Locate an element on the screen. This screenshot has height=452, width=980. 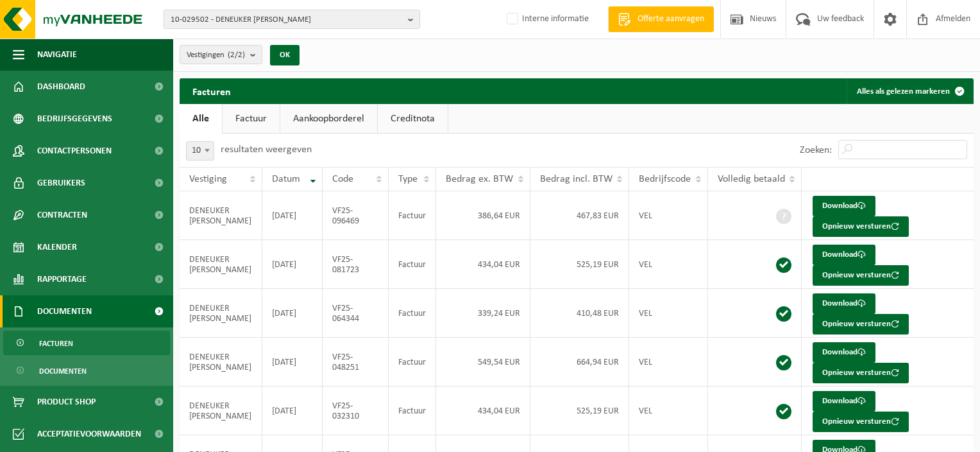
a: Facturen is located at coordinates (86, 342).